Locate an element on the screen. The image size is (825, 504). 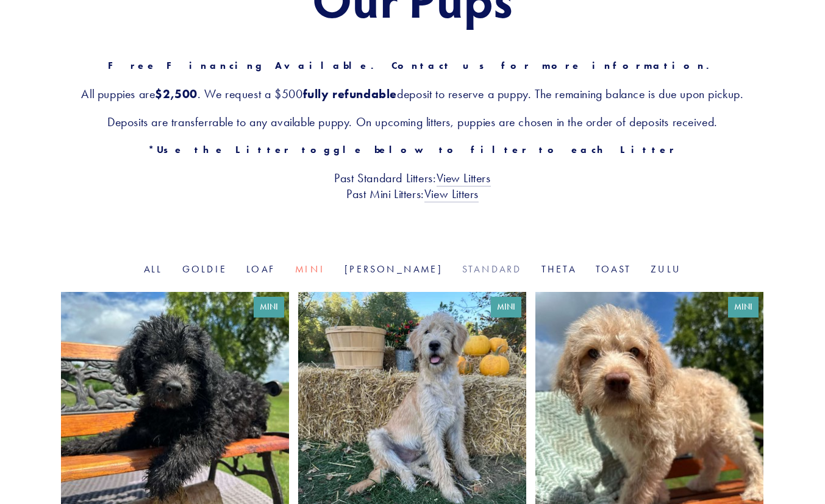
strong: fully refundable is located at coordinates (350, 94).